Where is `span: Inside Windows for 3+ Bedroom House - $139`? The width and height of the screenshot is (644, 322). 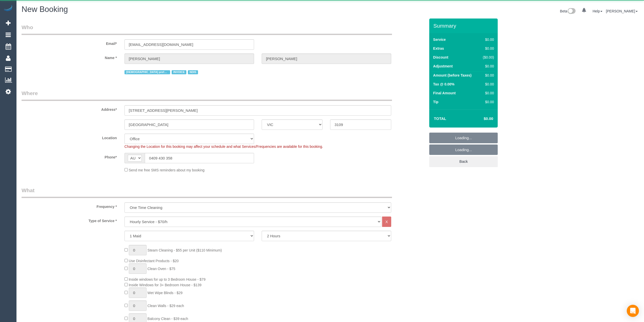
span: Inside Windows for 3+ Bedroom House - $139 is located at coordinates (165, 285).